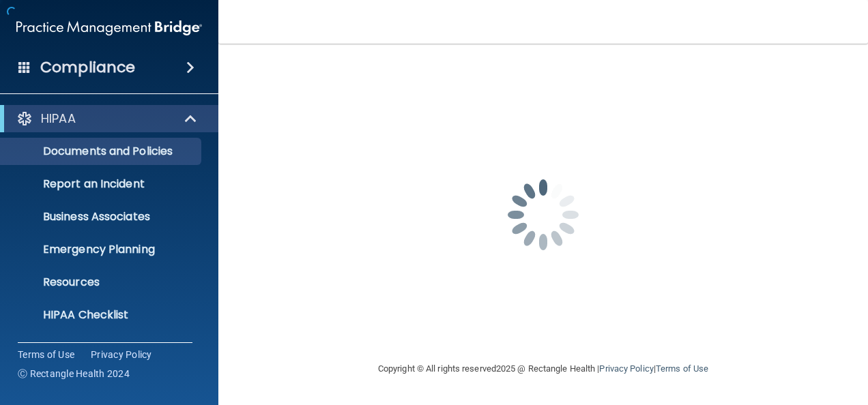  What do you see at coordinates (102, 282) in the screenshot?
I see `p: Resources` at bounding box center [102, 282].